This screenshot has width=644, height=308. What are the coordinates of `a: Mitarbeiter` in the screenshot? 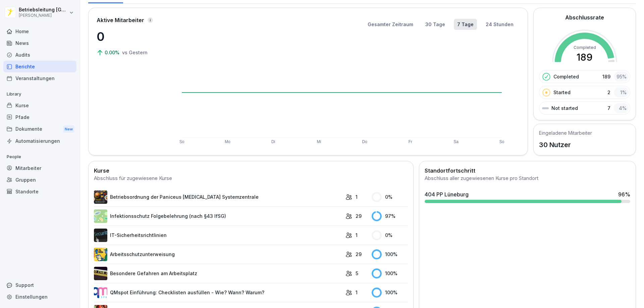 It's located at (40, 168).